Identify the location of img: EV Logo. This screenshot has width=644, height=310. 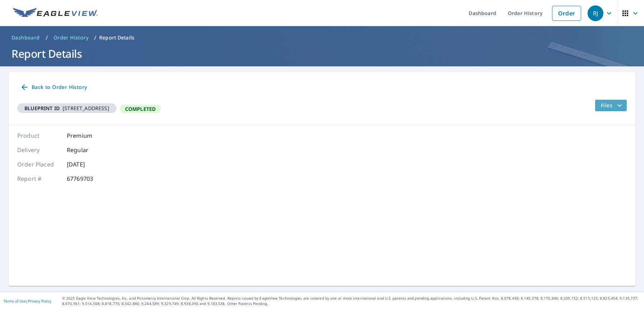
(55, 13).